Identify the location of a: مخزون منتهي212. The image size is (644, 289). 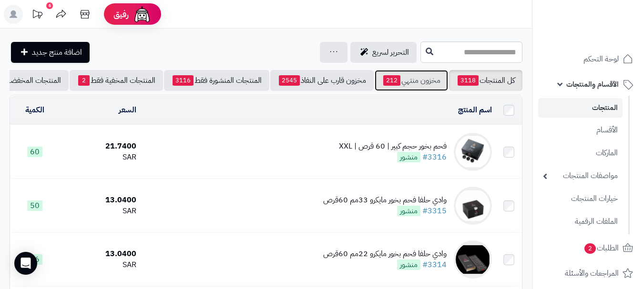
(411, 81).